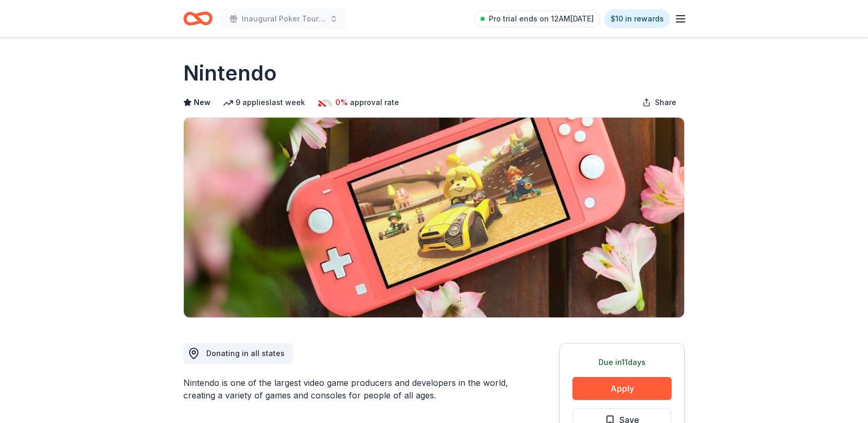 Image resolution: width=868 pixels, height=423 pixels. What do you see at coordinates (230, 73) in the screenshot?
I see `h1: Nintendo` at bounding box center [230, 73].